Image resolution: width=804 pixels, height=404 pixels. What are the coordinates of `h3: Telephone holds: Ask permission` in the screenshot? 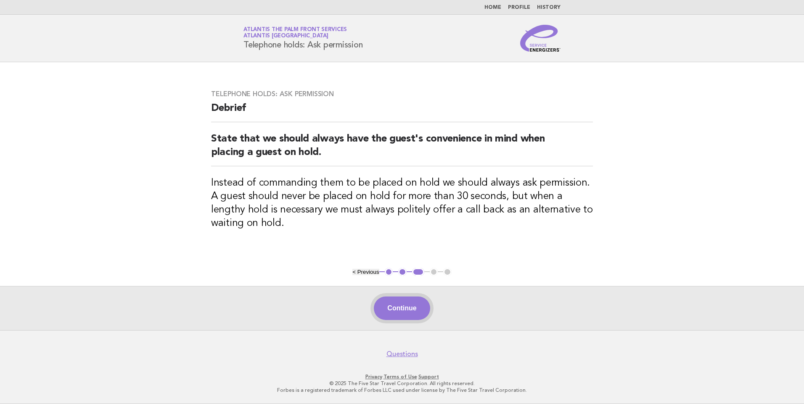 It's located at (402, 94).